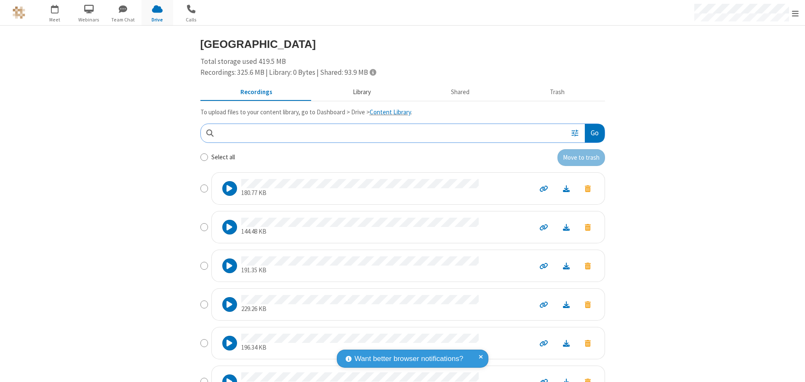 The height and width of the screenshot is (382, 805). Describe the element at coordinates (409, 359) in the screenshot. I see `span: Want better browser notifications?` at that location.